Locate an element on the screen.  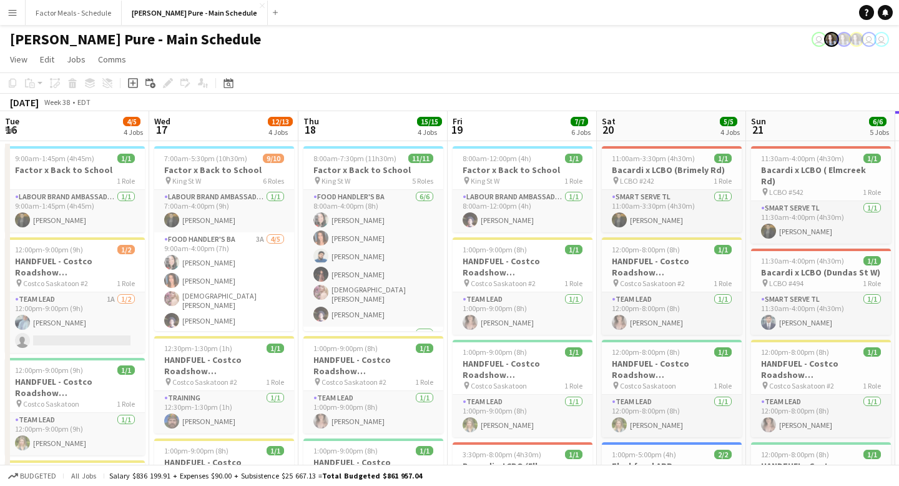
span: 1/2 is located at coordinates (126, 249).